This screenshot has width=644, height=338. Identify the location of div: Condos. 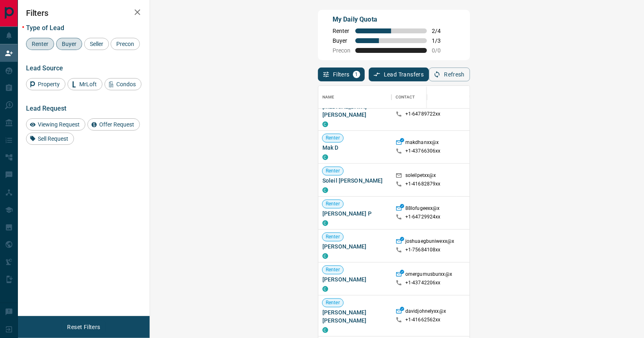
(123, 84).